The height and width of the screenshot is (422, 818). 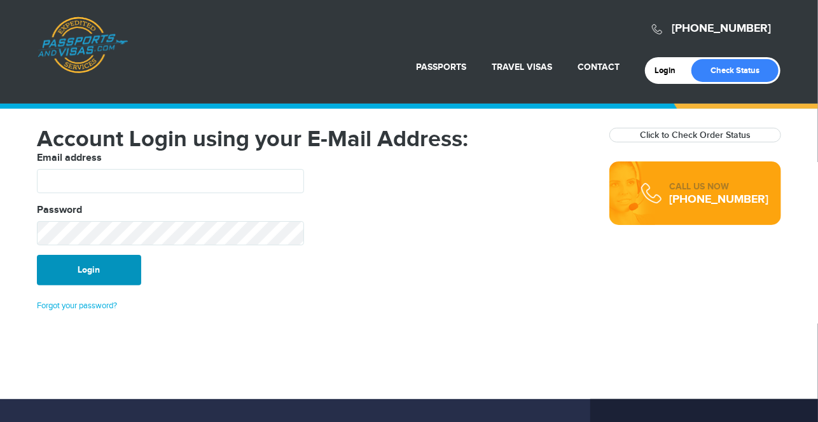 I want to click on a: Travel Visas, so click(x=522, y=67).